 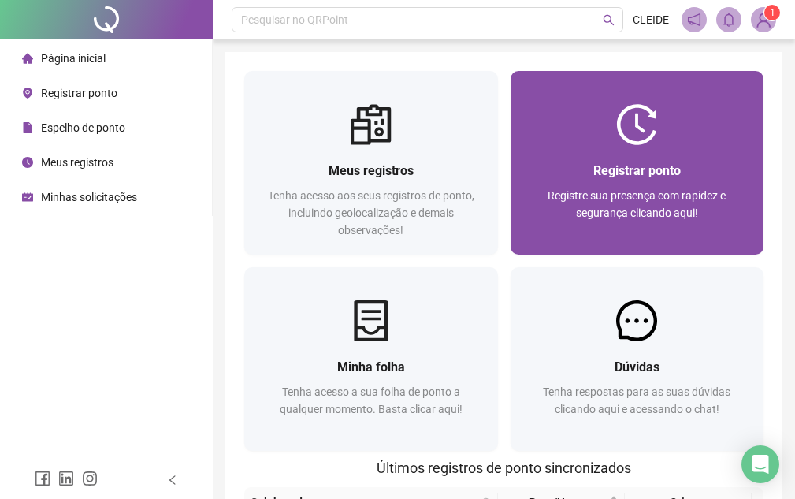 I want to click on span: bell, so click(x=729, y=20).